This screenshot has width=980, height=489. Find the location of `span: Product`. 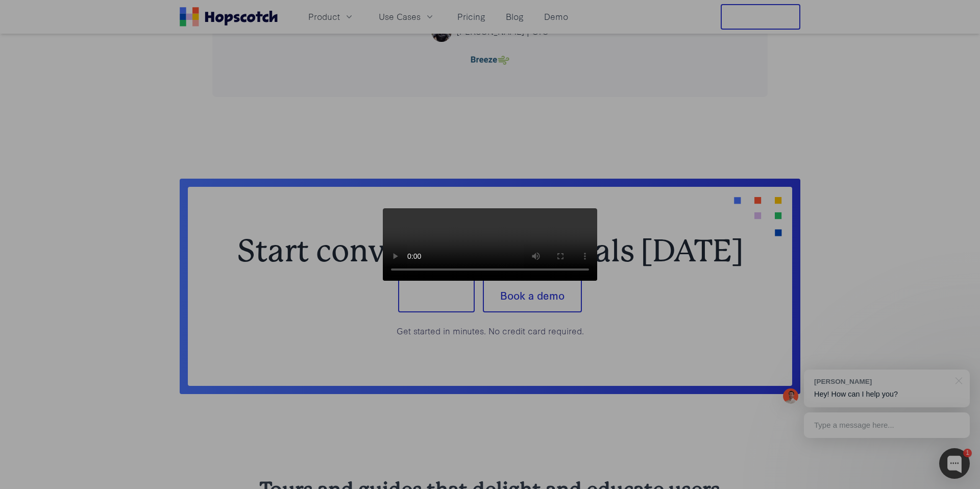

span: Product is located at coordinates (324, 17).